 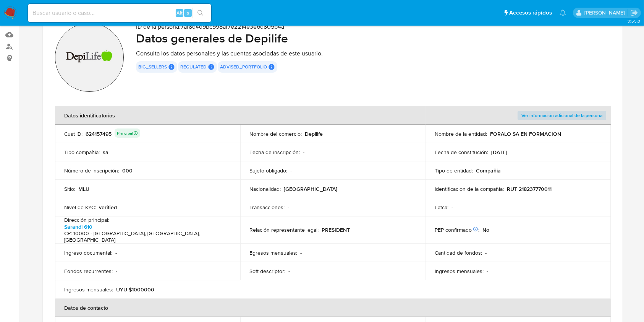 What do you see at coordinates (179, 13) in the screenshot?
I see `span: Alt` at bounding box center [179, 13].